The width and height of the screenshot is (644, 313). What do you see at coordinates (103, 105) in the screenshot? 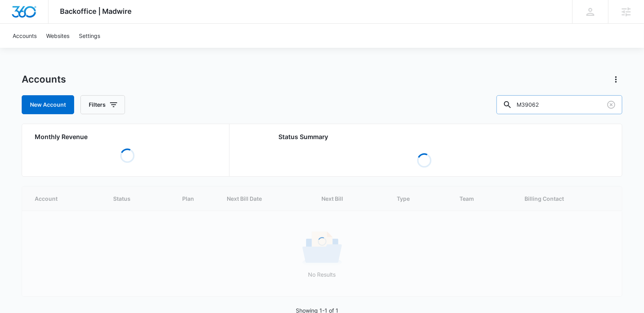
I see `button: Filters` at bounding box center [103, 105].